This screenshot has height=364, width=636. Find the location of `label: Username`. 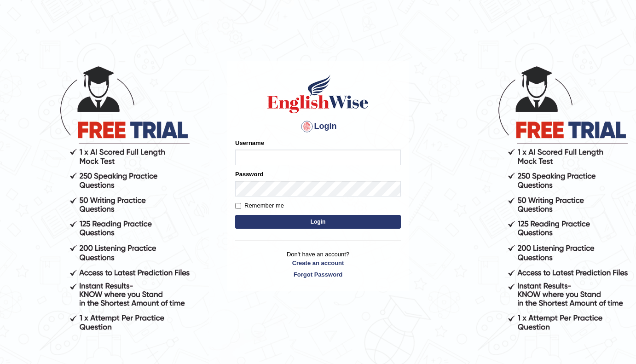

label: Username is located at coordinates (250, 143).